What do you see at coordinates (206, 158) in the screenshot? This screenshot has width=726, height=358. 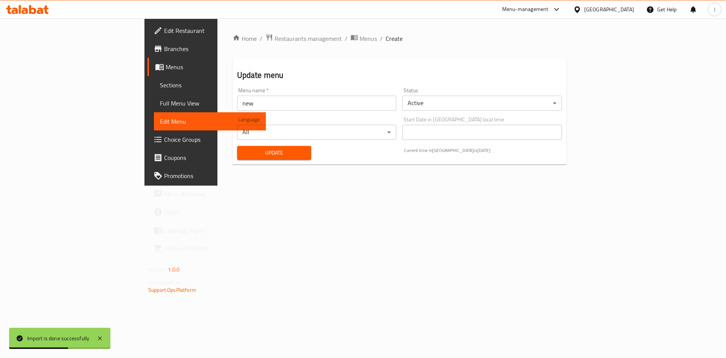 I see `a: Coupons` at bounding box center [206, 158].